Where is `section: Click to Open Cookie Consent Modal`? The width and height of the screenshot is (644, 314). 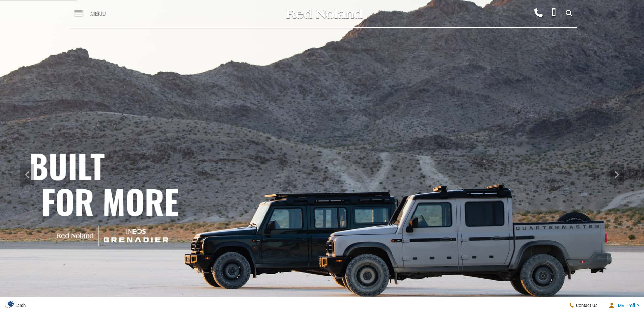 section: Click to Open Cookie Consent Modal is located at coordinates (11, 304).